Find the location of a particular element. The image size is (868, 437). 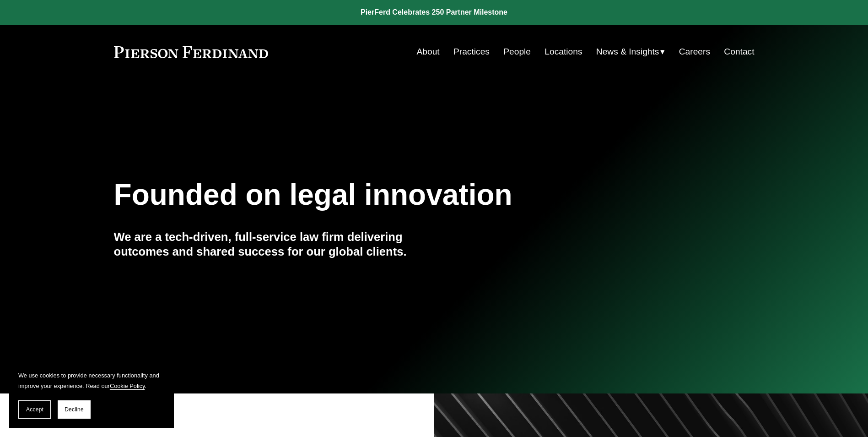

a: About is located at coordinates (429, 51).